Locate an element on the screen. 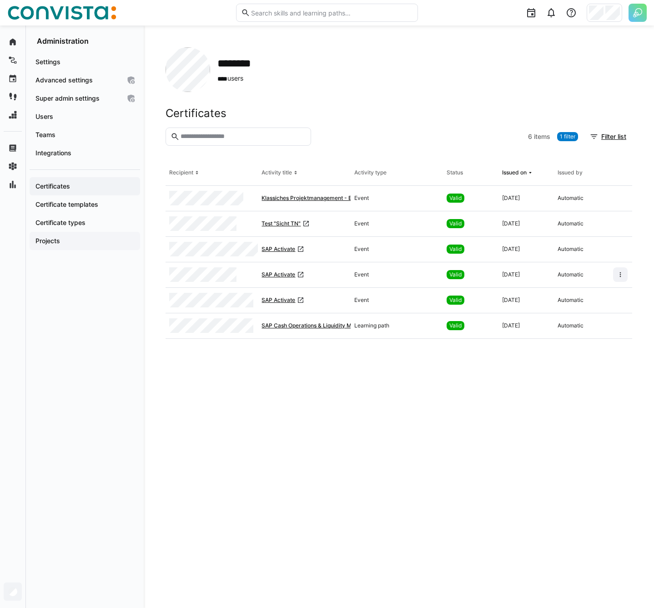 This screenshot has width=654, height=608. button: Filter list is located at coordinates (609, 137).